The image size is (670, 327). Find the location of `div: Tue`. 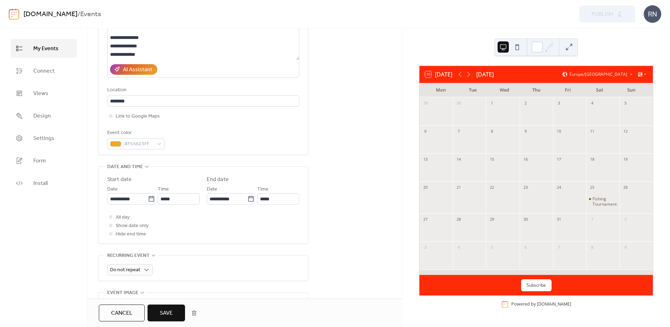

div: Tue is located at coordinates (473, 90).